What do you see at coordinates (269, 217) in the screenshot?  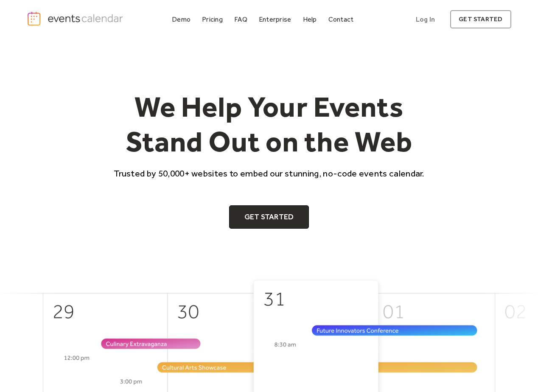 I see `a: Get Started` at bounding box center [269, 217].